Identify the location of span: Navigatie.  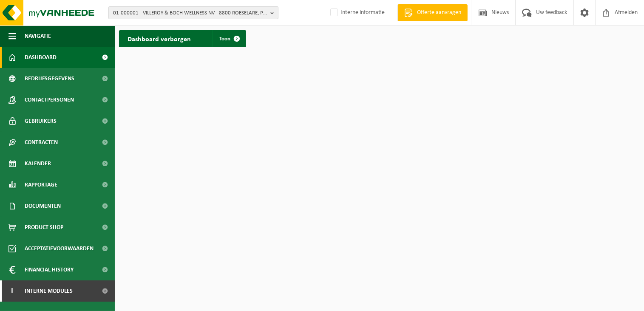
(38, 36).